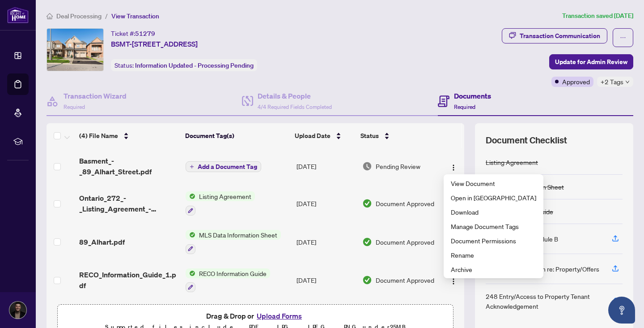 Image resolution: width=644 pixels, height=328 pixels. Describe the element at coordinates (494, 255) in the screenshot. I see `span: Rename` at that location.